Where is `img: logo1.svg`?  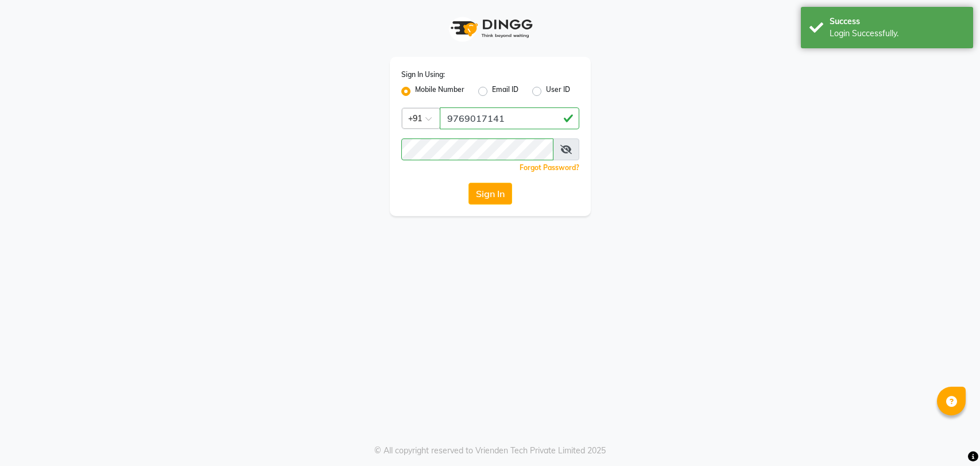 img: logo1.svg is located at coordinates (490, 28).